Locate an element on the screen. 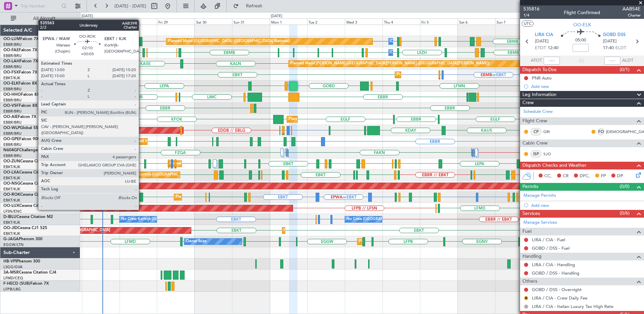 This screenshot has height=314, width=644. a: OO-FAEFalcon 7X is located at coordinates (20, 50).